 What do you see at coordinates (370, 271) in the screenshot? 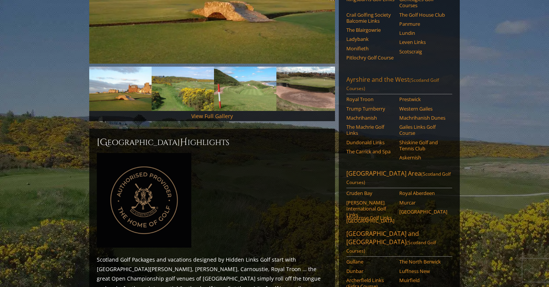
I see `a: Dunbar` at bounding box center [370, 271].